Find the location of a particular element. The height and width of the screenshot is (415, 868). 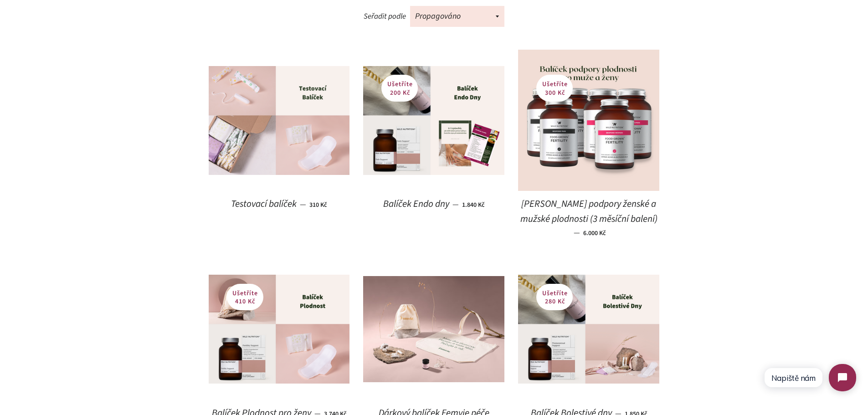

a: Testovací balíček — 310 Kč is located at coordinates (279, 204).